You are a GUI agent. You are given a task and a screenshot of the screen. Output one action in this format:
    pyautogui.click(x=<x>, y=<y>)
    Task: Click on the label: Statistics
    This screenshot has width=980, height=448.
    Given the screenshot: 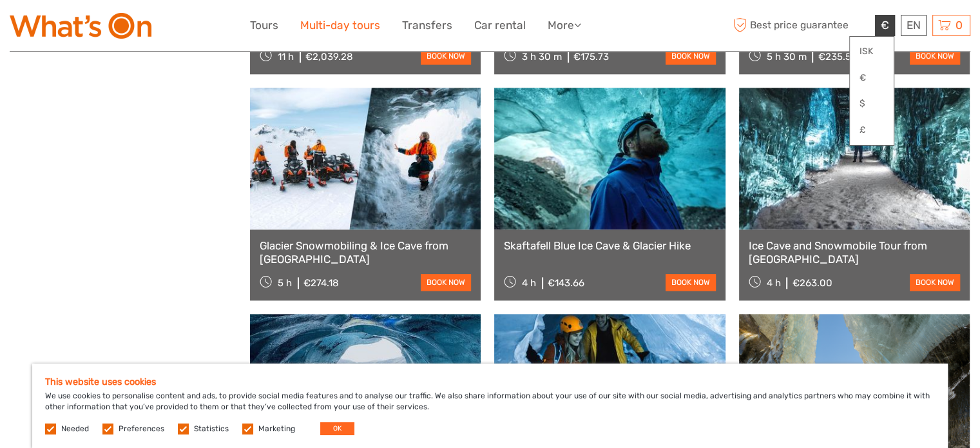 What is the action you would take?
    pyautogui.click(x=211, y=429)
    